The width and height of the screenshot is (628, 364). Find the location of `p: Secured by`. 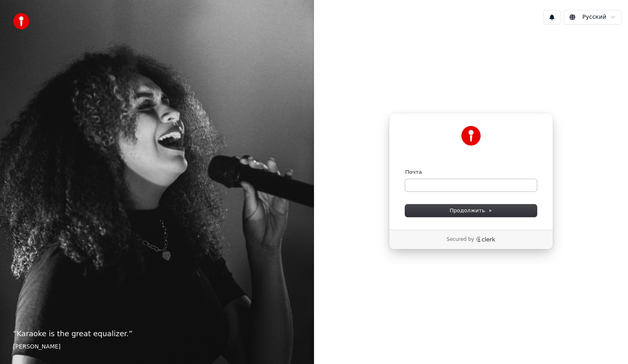

p: Secured by is located at coordinates (460, 240).